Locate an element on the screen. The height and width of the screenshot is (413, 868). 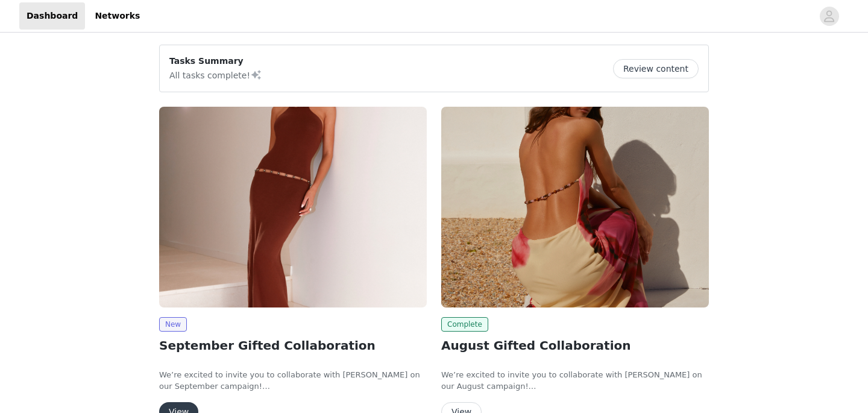
span: Complete is located at coordinates (465, 324).